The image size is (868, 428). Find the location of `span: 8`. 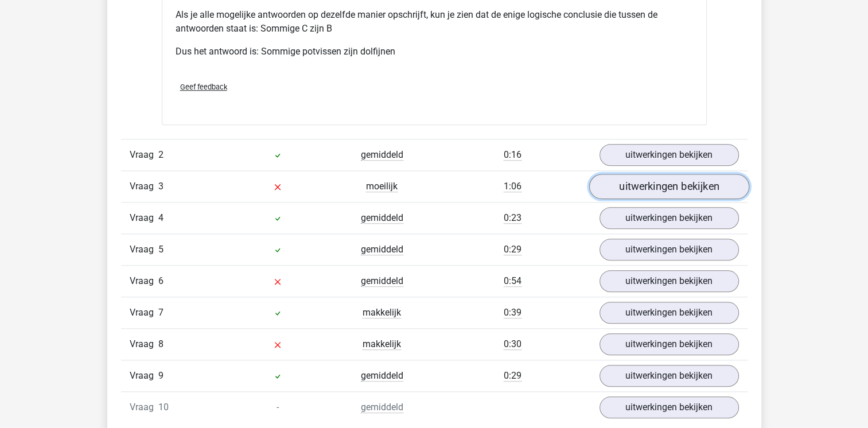

span: 8 is located at coordinates (161, 344).